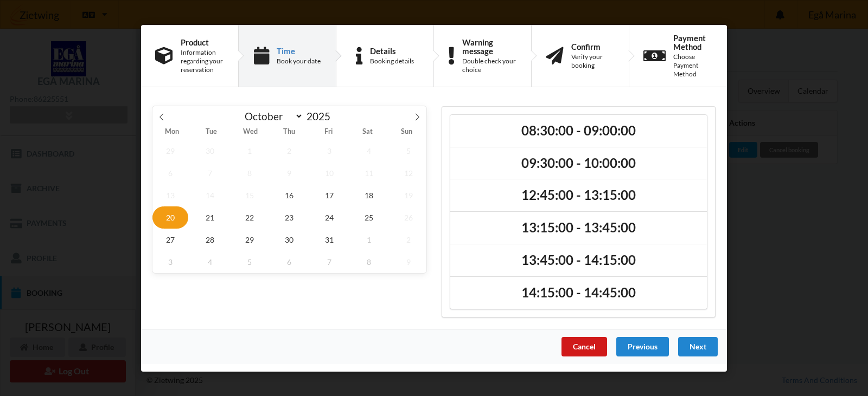  What do you see at coordinates (489, 65) in the screenshot?
I see `div: Double check your choice` at bounding box center [489, 65].